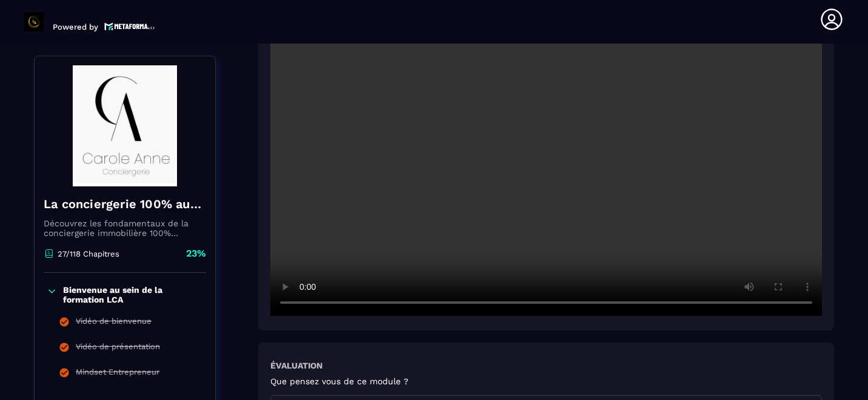  Describe the element at coordinates (117, 349) in the screenshot. I see `div: Vidéo de présentation` at that location.